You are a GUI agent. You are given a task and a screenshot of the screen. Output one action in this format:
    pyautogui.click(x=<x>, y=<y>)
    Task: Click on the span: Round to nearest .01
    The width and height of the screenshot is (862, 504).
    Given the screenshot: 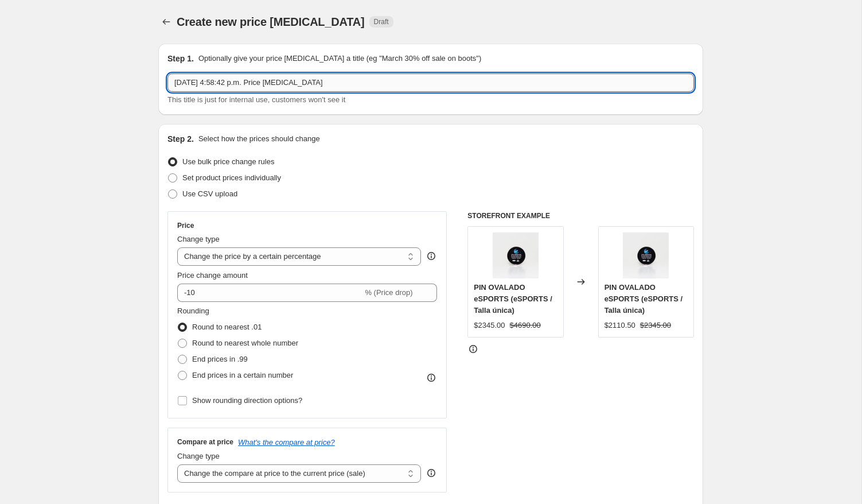 What is the action you would take?
    pyautogui.click(x=227, y=327)
    